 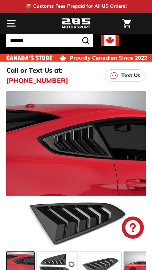 What do you see at coordinates (76, 6) in the screenshot?
I see `p: 📦 Customs Fees Prepaid for All US Orders!` at bounding box center [76, 6].